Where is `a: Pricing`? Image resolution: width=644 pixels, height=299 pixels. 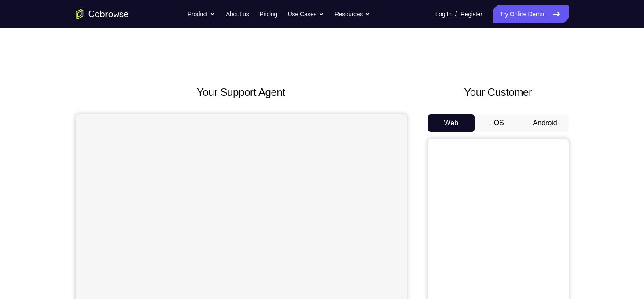 a: Pricing is located at coordinates (268, 14).